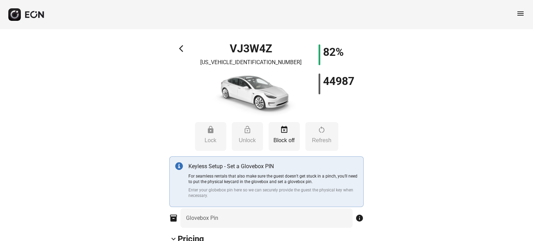 This screenshot has width=533, height=241. Describe the element at coordinates (339, 81) in the screenshot. I see `h1: 44987` at that location.